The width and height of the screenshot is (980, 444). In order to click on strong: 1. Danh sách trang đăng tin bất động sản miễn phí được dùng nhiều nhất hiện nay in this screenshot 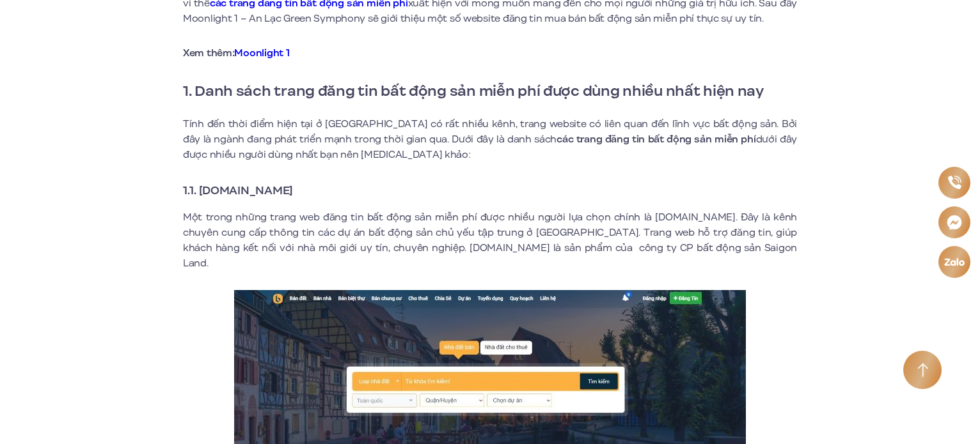, I will do `click(474, 91)`.